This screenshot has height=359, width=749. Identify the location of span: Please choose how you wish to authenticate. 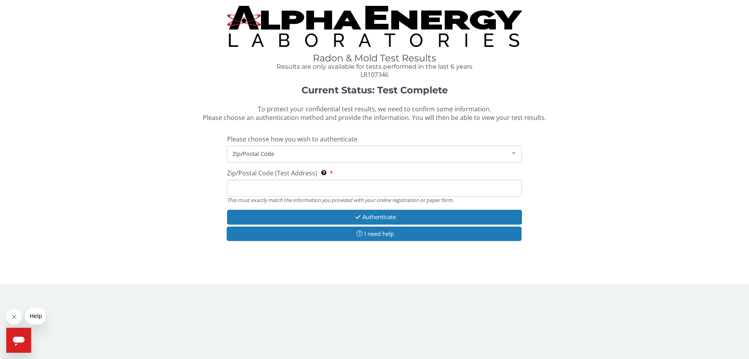
(292, 139).